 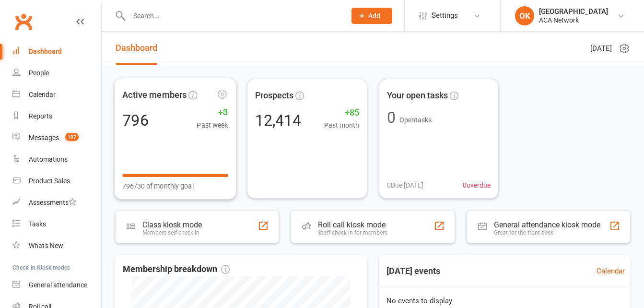 What do you see at coordinates (72, 137) in the screenshot?
I see `span: 107` at bounding box center [72, 137].